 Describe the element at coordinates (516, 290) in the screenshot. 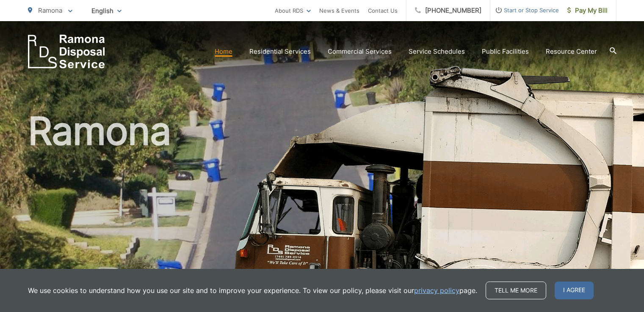

I see `a: Tell me more` at that location.